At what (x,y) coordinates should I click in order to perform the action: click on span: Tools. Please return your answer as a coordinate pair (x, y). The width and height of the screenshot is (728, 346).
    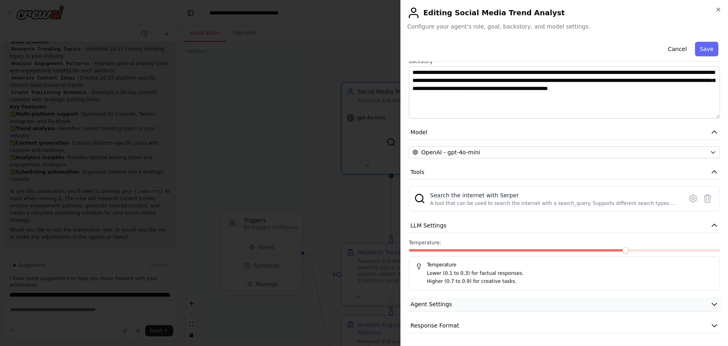
    Looking at the image, I should click on (417, 172).